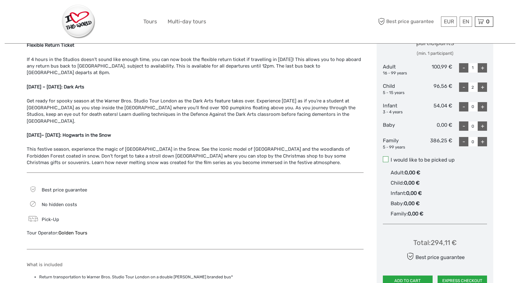 The image size is (520, 283). What do you see at coordinates (400, 93) in the screenshot?
I see `div: 5 - 15 years` at bounding box center [400, 93].